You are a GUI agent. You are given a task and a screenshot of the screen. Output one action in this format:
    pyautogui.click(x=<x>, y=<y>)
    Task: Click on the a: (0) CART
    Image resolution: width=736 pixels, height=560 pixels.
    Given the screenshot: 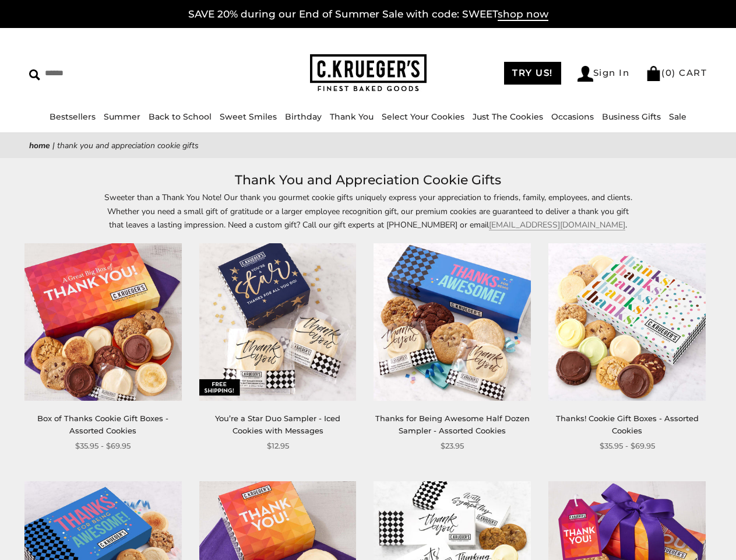 What is the action you would take?
    pyautogui.click(x=676, y=72)
    